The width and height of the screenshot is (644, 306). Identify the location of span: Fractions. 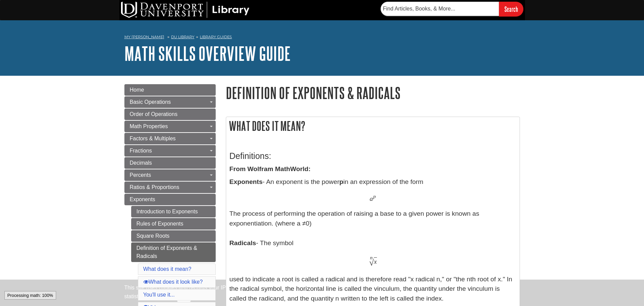
(141, 150).